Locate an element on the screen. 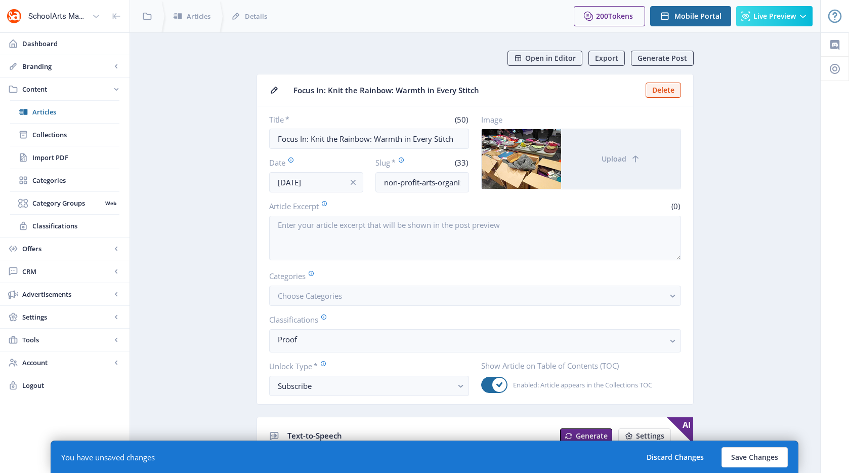 This screenshot has height=473, width=849. input: this-is-how-a-slug-looks-like is located at coordinates (422, 182).